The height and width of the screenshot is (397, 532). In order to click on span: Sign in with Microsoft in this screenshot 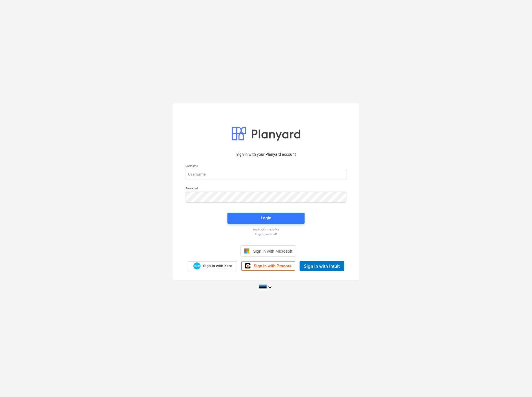, I will do `click(272, 251)`.